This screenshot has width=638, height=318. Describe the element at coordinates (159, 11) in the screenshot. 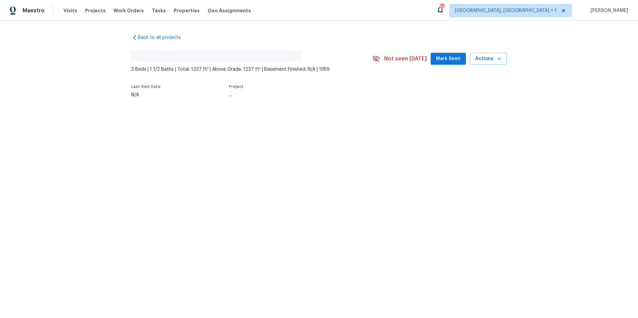

I see `span: Tasks` at that location.